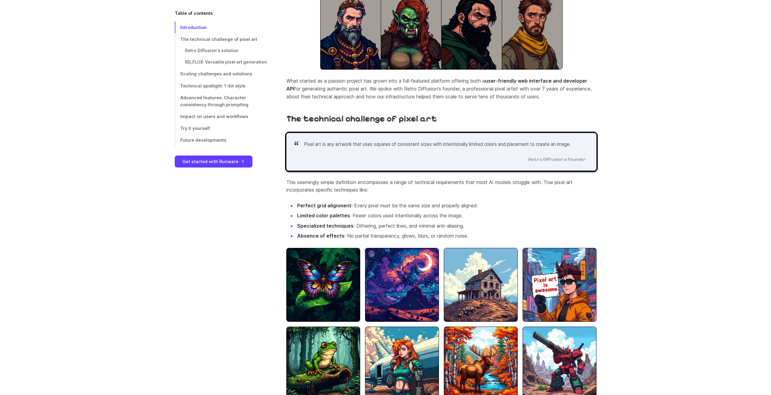 The height and width of the screenshot is (395, 771). Describe the element at coordinates (219, 39) in the screenshot. I see `span: The technical challenge of pixel art` at that location.